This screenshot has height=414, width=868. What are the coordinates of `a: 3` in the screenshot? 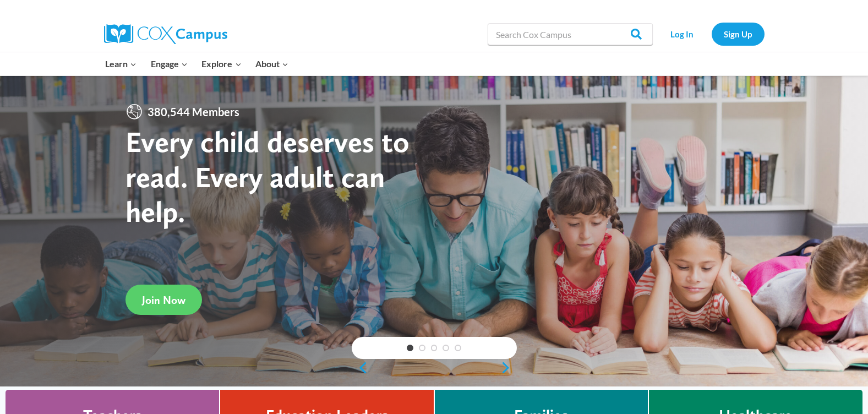 It's located at (434, 348).